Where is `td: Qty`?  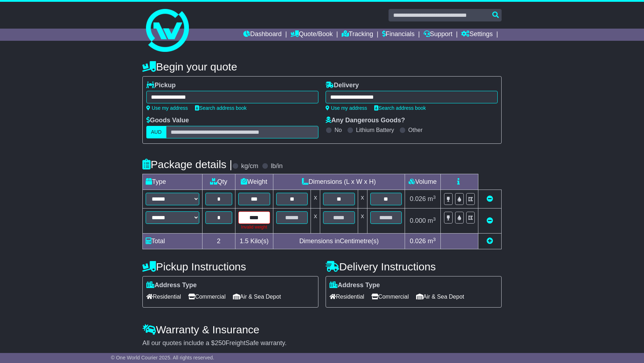 td: Qty is located at coordinates (219, 182).